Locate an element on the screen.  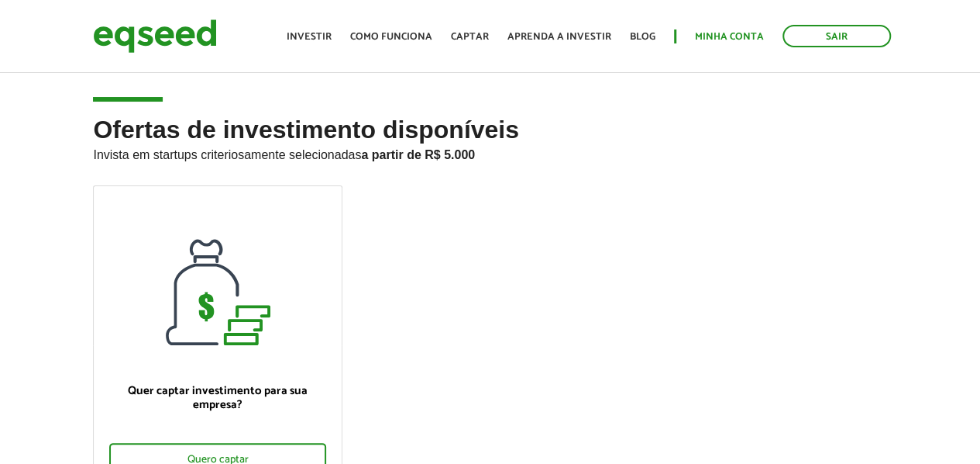
a: Aprenda a investir is located at coordinates (560, 36).